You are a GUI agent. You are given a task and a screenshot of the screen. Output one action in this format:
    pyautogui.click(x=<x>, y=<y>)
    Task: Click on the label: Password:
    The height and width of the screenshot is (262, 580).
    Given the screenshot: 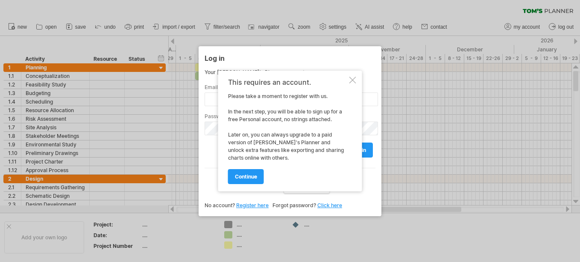 What is the action you would take?
    pyautogui.click(x=290, y=116)
    